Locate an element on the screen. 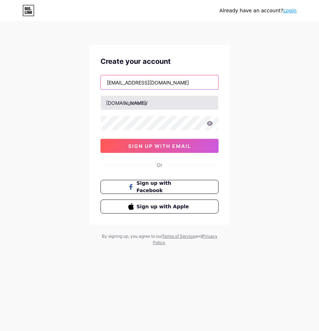  button: sign up with email is located at coordinates (159, 146).